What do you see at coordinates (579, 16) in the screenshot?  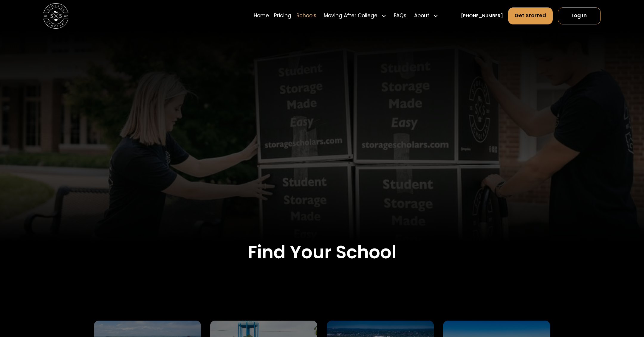 I see `a: Log In` at bounding box center [579, 16].